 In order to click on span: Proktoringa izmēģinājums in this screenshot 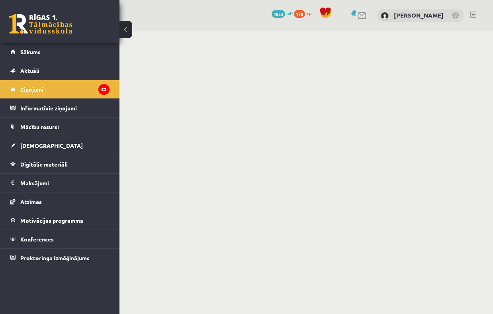, I will do `click(55, 258)`.